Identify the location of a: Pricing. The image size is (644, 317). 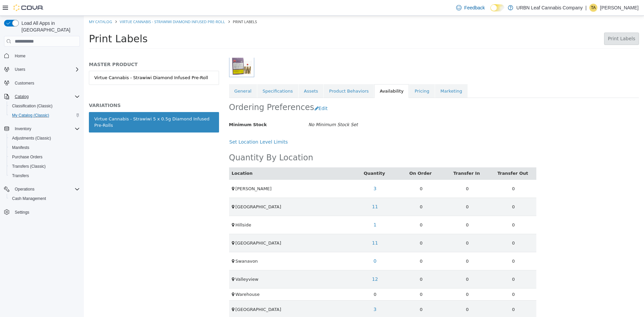
(338, 75).